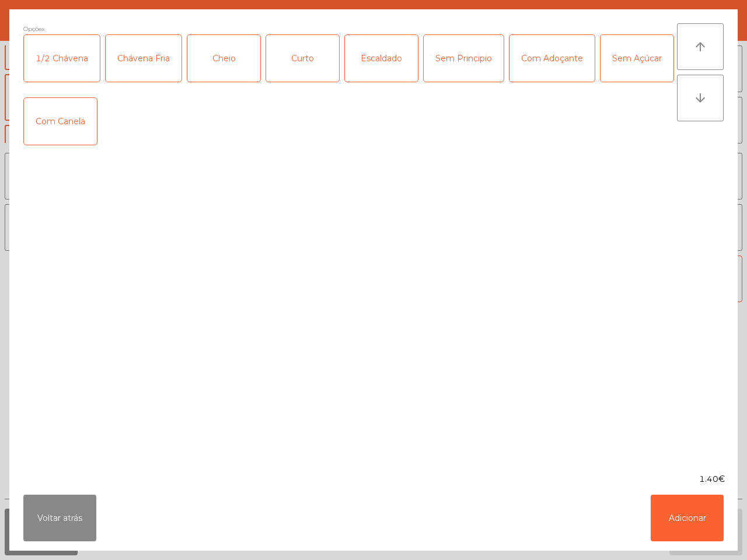  Describe the element at coordinates (60, 518) in the screenshot. I see `button: Voltar atrás` at that location.